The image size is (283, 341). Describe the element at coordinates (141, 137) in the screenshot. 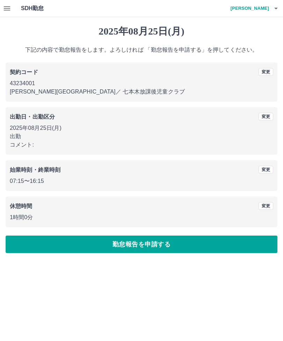

I see `p: 出勤` at that location.